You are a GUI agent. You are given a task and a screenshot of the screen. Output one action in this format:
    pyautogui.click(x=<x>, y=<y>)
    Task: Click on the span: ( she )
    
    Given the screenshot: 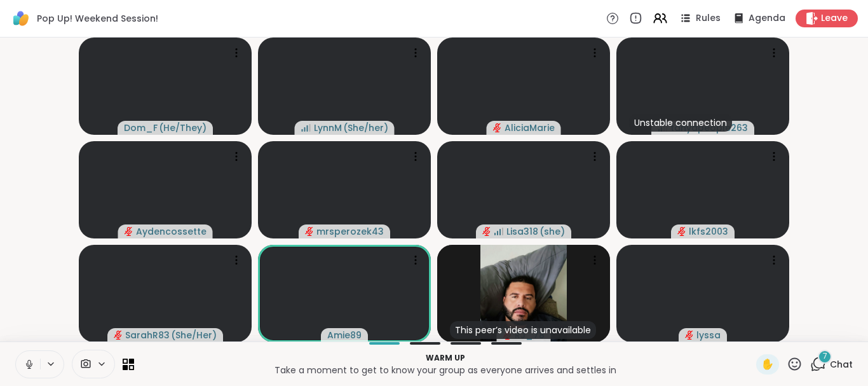 What is the action you would take?
    pyautogui.click(x=552, y=231)
    